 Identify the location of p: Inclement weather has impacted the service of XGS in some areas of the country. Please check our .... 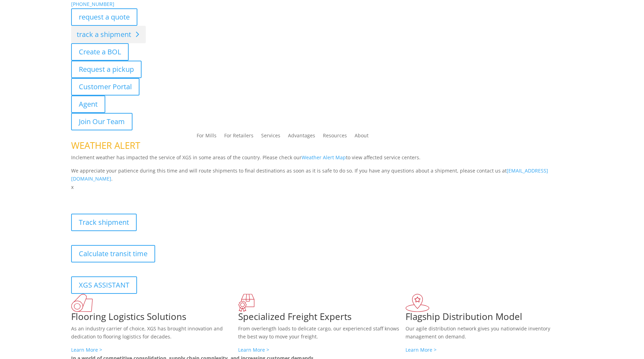
(322, 160).